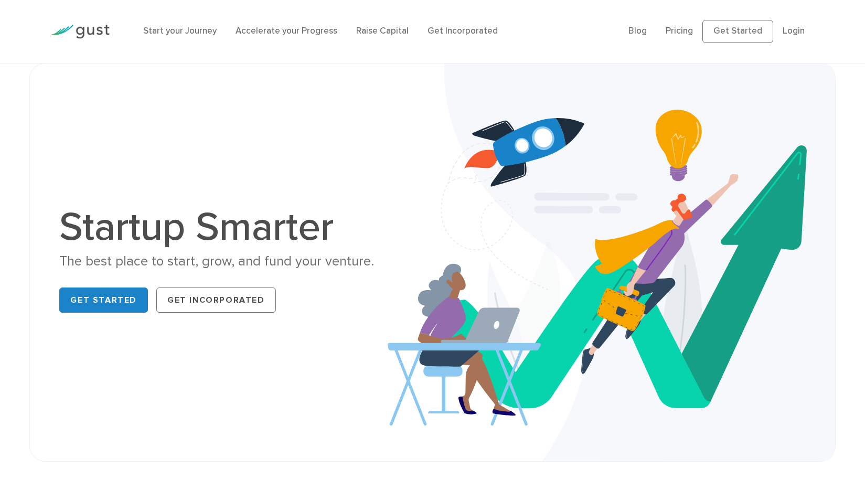 This screenshot has height=479, width=865. Describe the element at coordinates (180, 31) in the screenshot. I see `a: Start your Journey` at that location.